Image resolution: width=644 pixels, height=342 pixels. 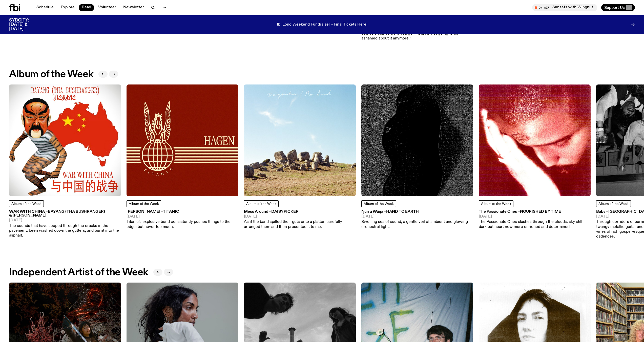 I want to click on span: Titanic, so click(x=171, y=211).